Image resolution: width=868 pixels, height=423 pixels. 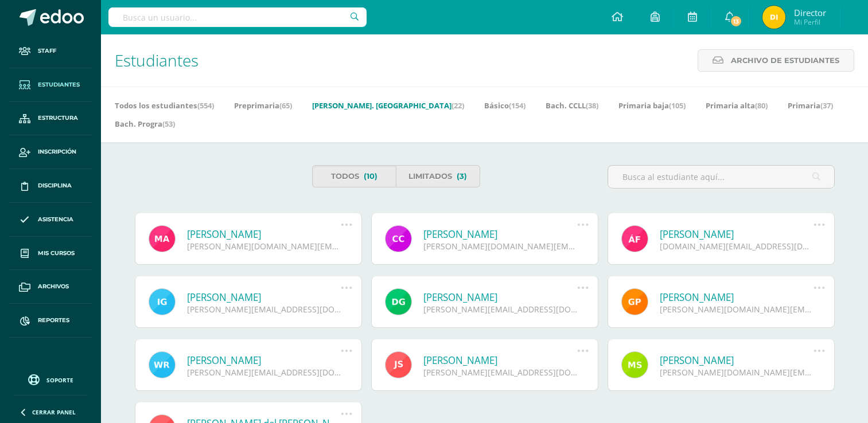 What do you see at coordinates (761, 105) in the screenshot?
I see `span: (80)` at bounding box center [761, 105].